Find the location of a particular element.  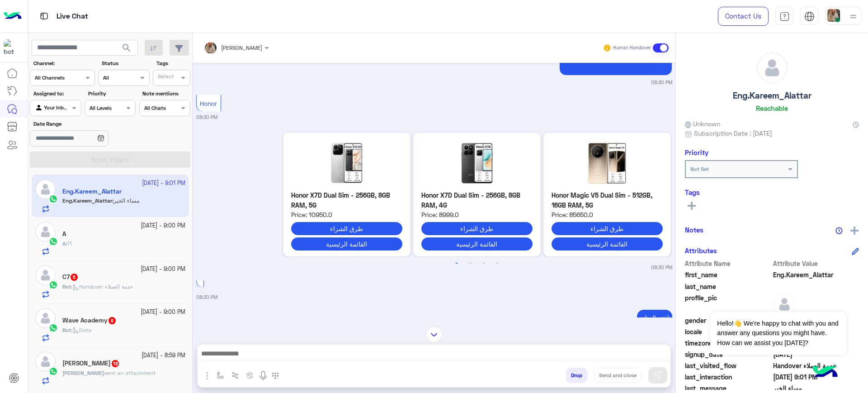

button: search is located at coordinates (127, 49).